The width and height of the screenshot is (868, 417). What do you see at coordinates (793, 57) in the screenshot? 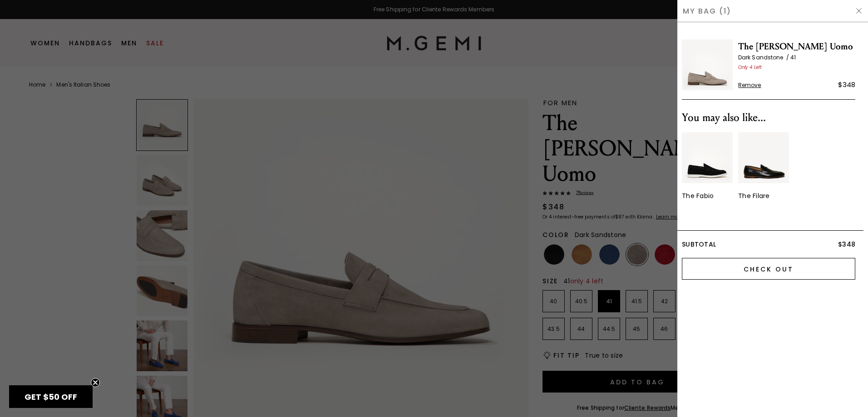
I see `span: 41` at bounding box center [793, 57].